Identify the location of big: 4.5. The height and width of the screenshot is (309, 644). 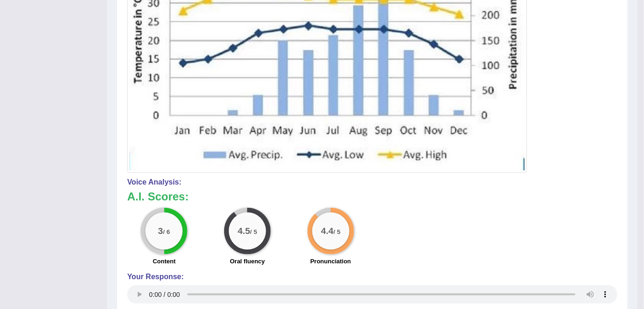
(244, 231).